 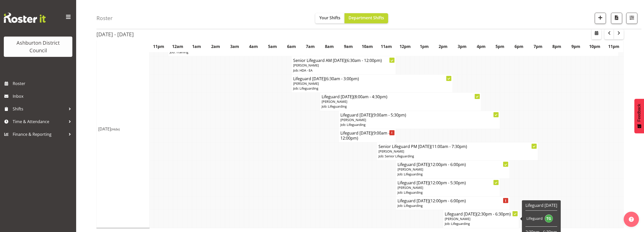 What do you see at coordinates (457, 156) in the screenshot?
I see `p: Job: Senior Lifeguarding` at bounding box center [457, 156].